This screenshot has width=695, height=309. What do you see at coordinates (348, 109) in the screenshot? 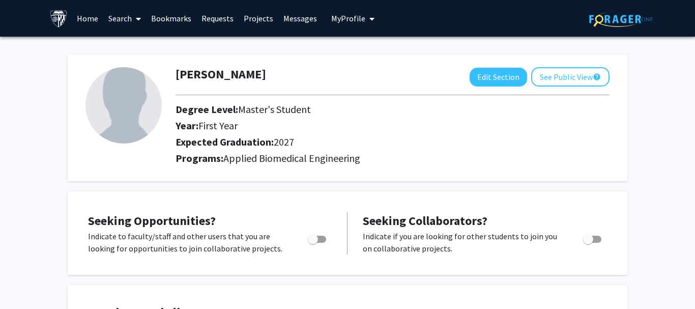
I see `h2: Degree Level:` at bounding box center [348, 109].